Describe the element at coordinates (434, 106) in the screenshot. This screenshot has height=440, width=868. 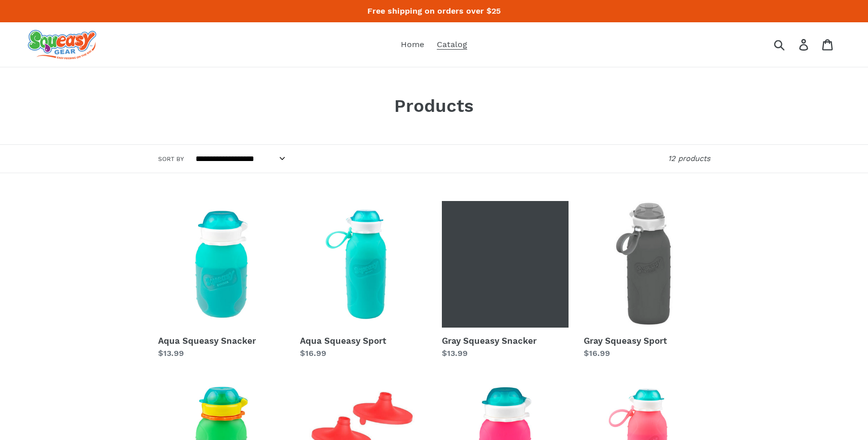
I see `span: Products` at that location.